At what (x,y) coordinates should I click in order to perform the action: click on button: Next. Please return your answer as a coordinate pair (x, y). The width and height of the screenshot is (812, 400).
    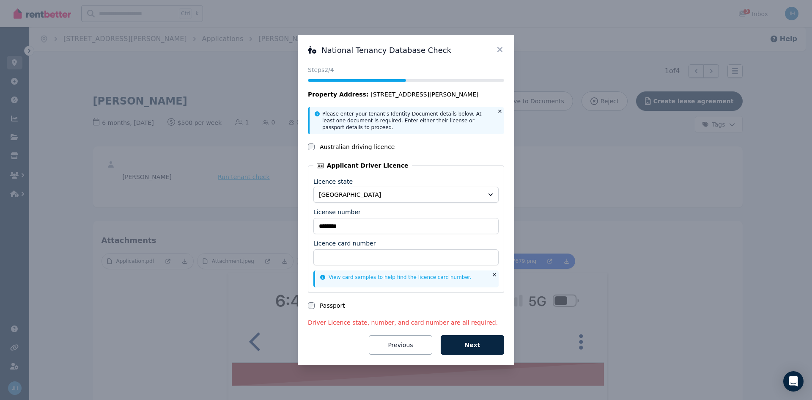
    Looking at the image, I should click on (473, 345).